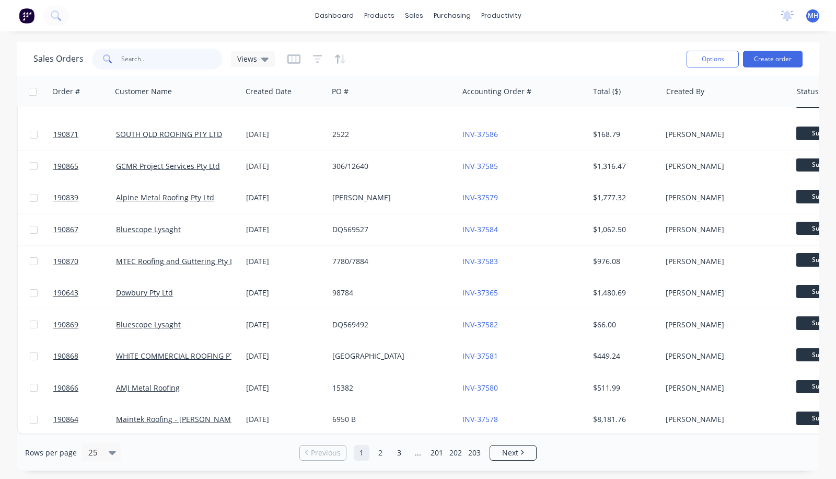 Image resolution: width=836 pixels, height=479 pixels. Describe the element at coordinates (399, 453) in the screenshot. I see `a: Page 3` at that location.